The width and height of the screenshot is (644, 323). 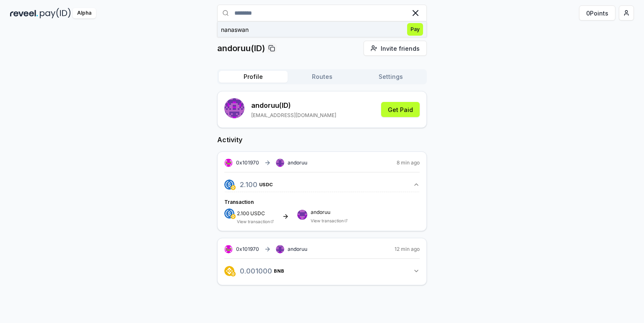 I want to click on p: andoruu(ID), so click(x=241, y=48).